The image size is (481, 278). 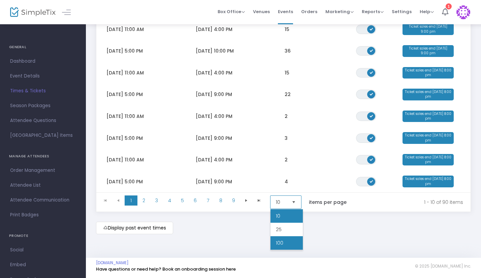 What do you see at coordinates (157, 200) in the screenshot?
I see `span: Page 3` at bounding box center [157, 200].